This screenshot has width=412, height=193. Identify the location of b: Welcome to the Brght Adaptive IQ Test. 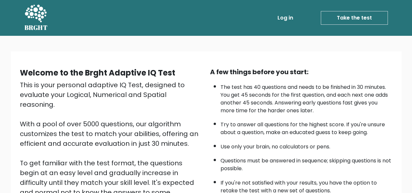
(97, 73).